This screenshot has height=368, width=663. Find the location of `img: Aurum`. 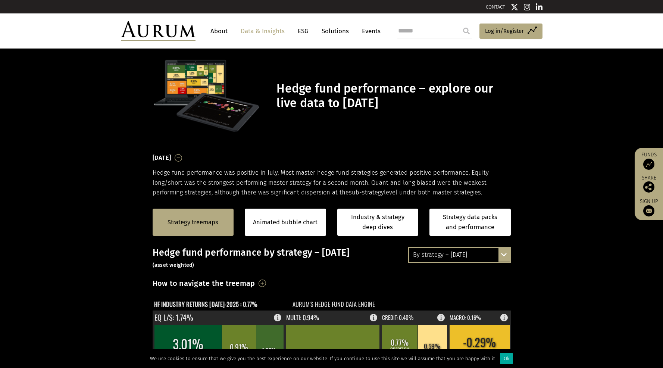

img: Aurum is located at coordinates (158, 31).